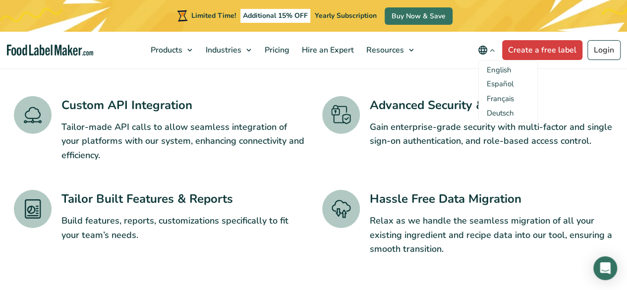 Image resolution: width=627 pixels, height=290 pixels. Describe the element at coordinates (492, 105) in the screenshot. I see `h3: Advanced Security & Privacy` at that location.